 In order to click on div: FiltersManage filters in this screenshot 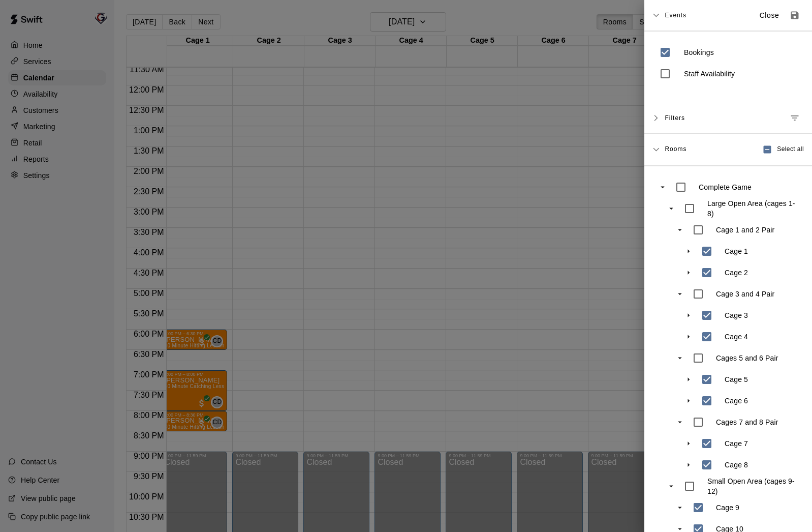, I will do `click(728, 118)`.